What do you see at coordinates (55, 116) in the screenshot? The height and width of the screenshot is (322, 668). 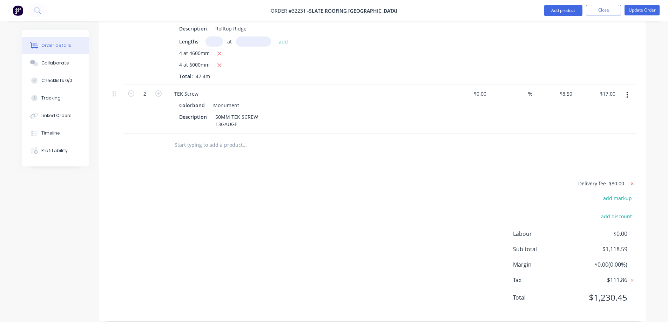 I see `button: Linked Orders` at bounding box center [55, 116].